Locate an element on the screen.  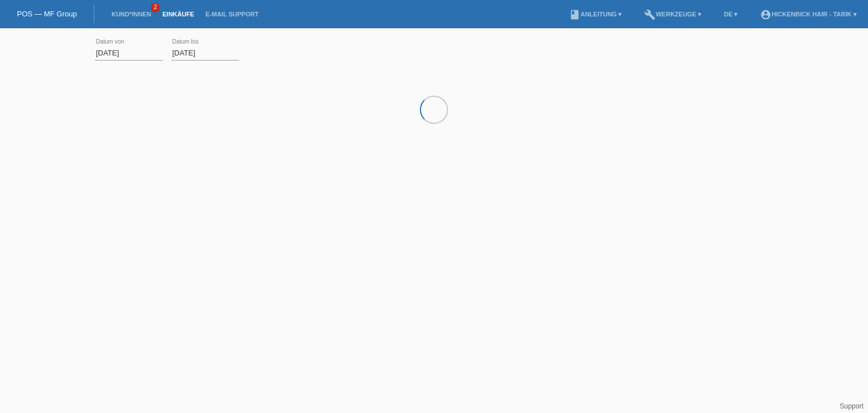
a: POS — MF Group is located at coordinates (47, 14).